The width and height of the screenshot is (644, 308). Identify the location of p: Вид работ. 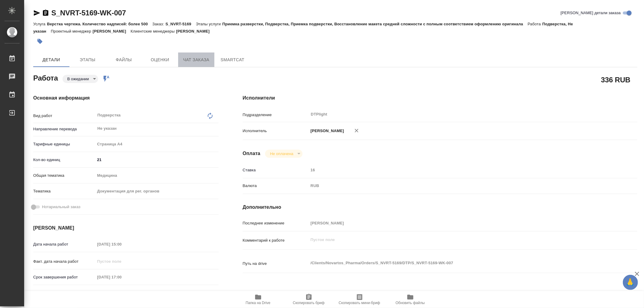
(64, 116).